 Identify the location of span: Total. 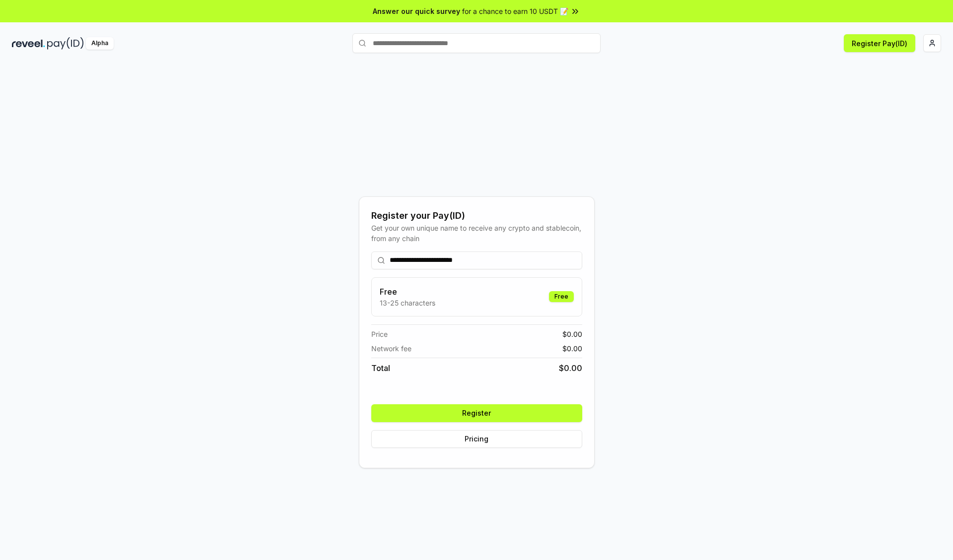
(381, 368).